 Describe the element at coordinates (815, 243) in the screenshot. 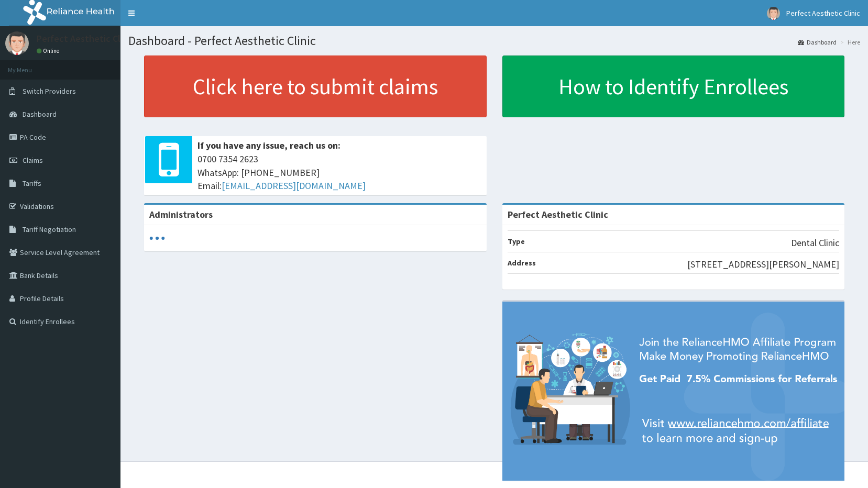

I see `p: Dental Clinic` at that location.